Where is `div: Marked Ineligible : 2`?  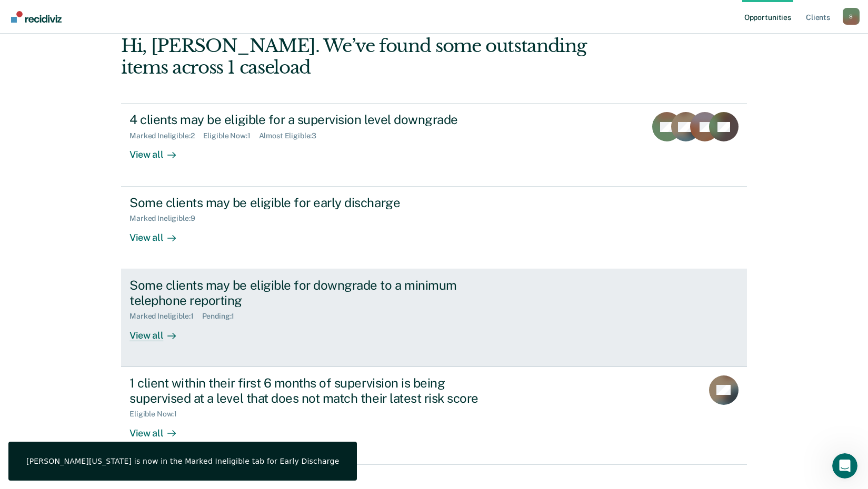
div: Marked Ineligible : 2 is located at coordinates (166, 136).